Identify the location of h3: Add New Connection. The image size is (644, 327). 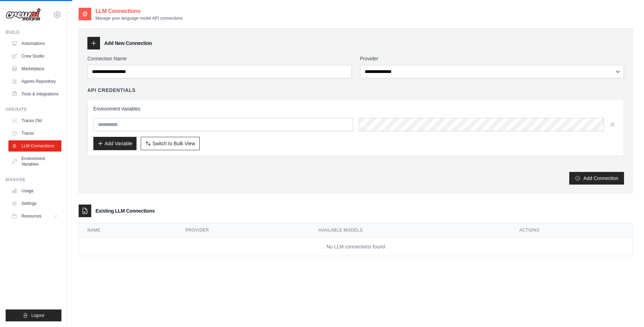
(128, 43).